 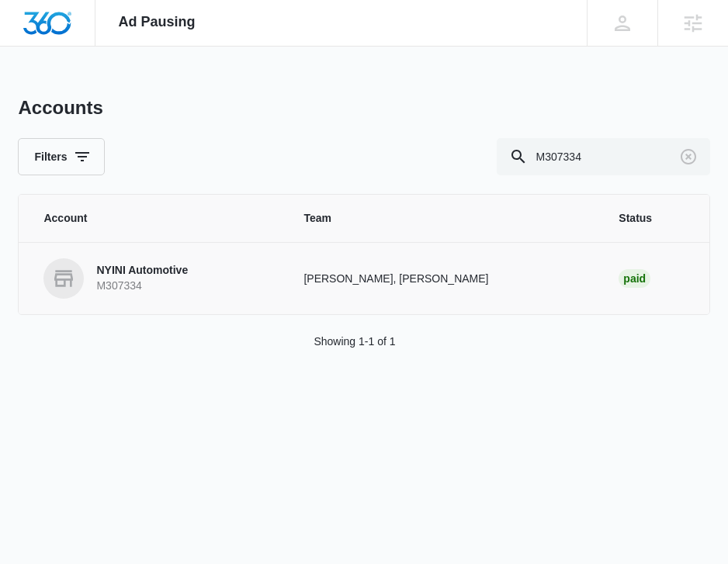 What do you see at coordinates (634, 279) in the screenshot?
I see `div: Paid` at bounding box center [634, 279].